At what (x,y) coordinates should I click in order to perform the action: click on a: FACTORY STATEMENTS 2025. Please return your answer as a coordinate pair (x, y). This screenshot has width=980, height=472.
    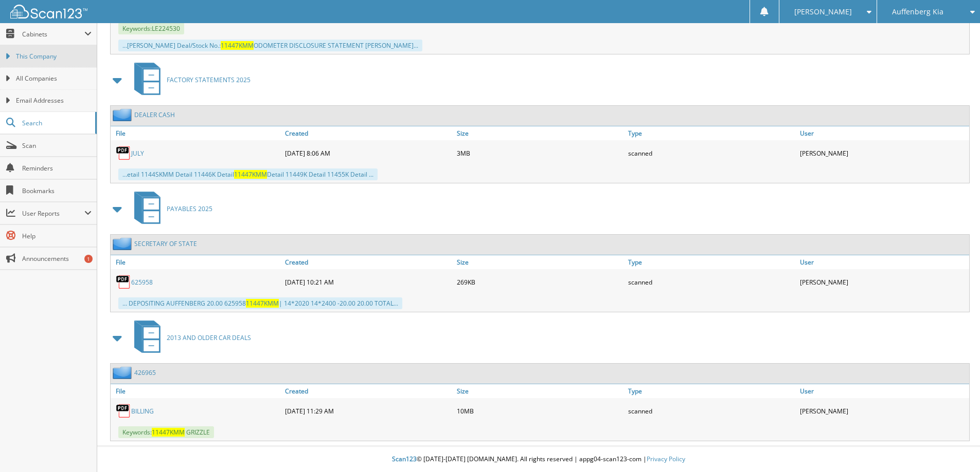
    Looking at the image, I should click on (190, 79).